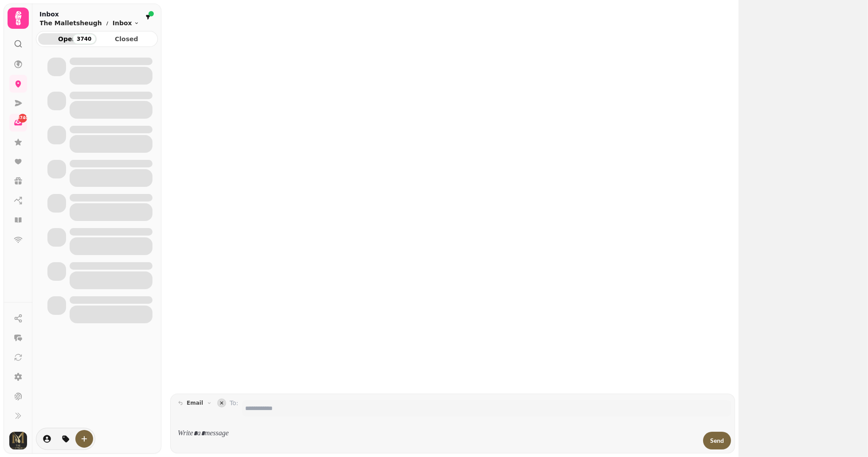 This screenshot has height=457, width=868. Describe the element at coordinates (127, 39) in the screenshot. I see `span: Closed` at that location.